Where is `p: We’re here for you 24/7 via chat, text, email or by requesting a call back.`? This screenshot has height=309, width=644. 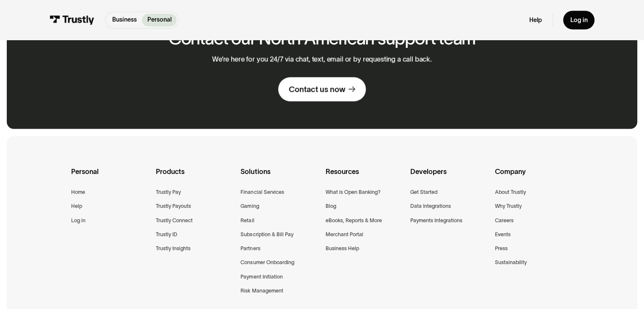 p: We’re here for you 24/7 via chat, text, email or by requesting a call back. is located at coordinates (322, 59).